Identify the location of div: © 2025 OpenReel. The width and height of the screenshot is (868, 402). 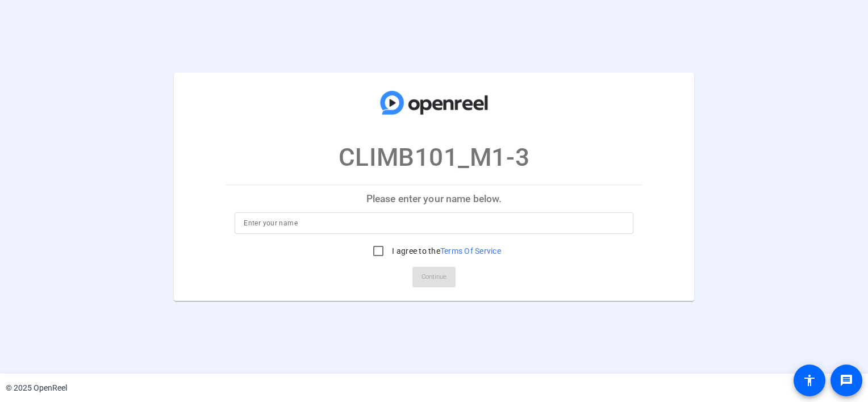
(36, 388).